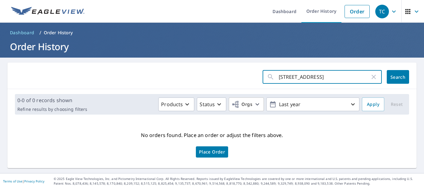 Image resolution: width=424 pixels, height=189 pixels. Describe the element at coordinates (212, 152) in the screenshot. I see `a: Place Order` at that location.